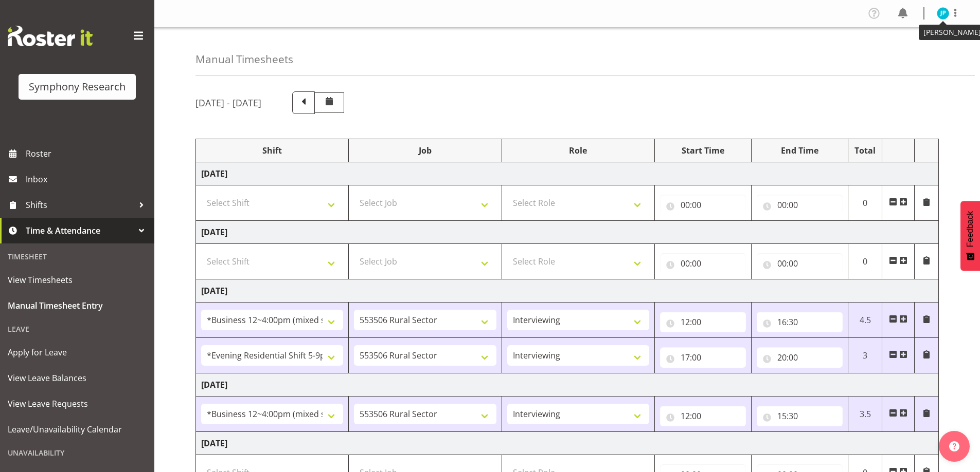  What do you see at coordinates (865, 150) in the screenshot?
I see `div: Total` at bounding box center [865, 150].